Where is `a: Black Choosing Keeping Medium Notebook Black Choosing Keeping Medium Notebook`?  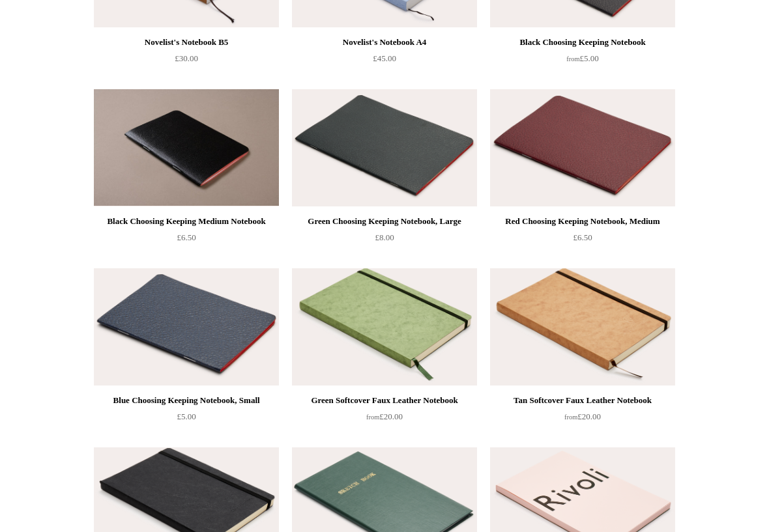 a: Black Choosing Keeping Medium Notebook Black Choosing Keeping Medium Notebook is located at coordinates (187, 148).